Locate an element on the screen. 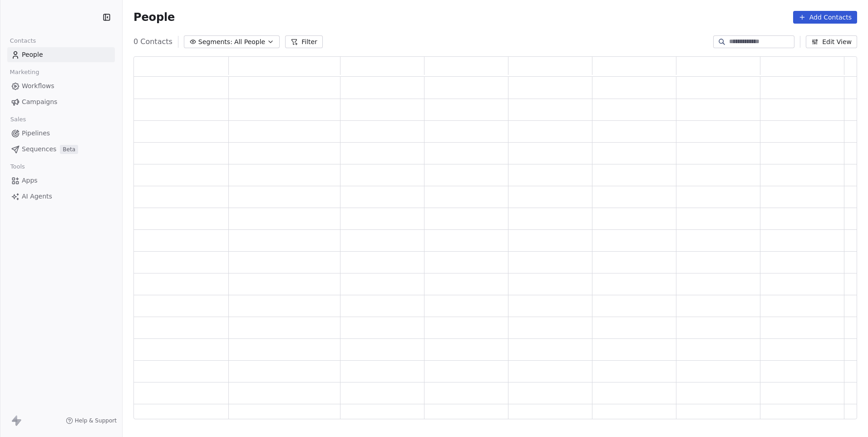  span: Marketing is located at coordinates (25, 72).